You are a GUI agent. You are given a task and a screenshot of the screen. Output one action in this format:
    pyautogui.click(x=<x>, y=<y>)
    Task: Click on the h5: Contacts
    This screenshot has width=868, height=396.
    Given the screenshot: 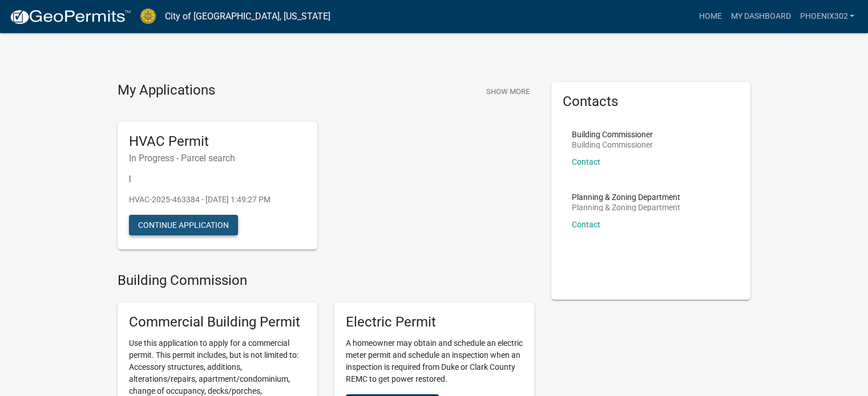 What is the action you would take?
    pyautogui.click(x=651, y=101)
    